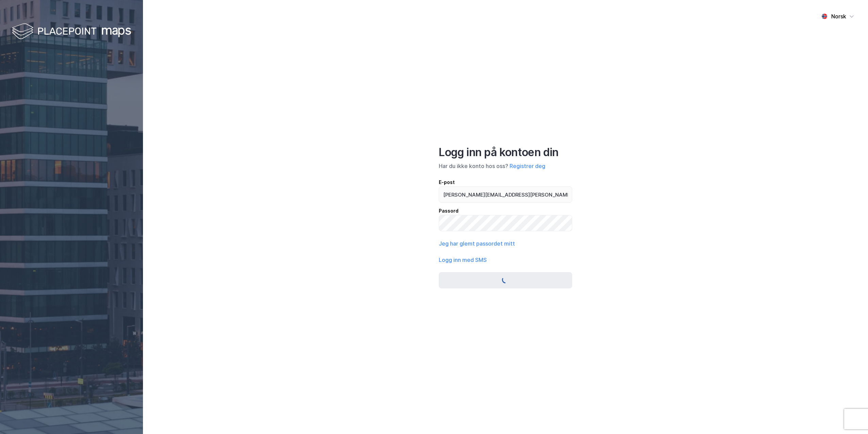  Describe the element at coordinates (477, 244) in the screenshot. I see `button: Jeg har glemt passordet mitt` at that location.